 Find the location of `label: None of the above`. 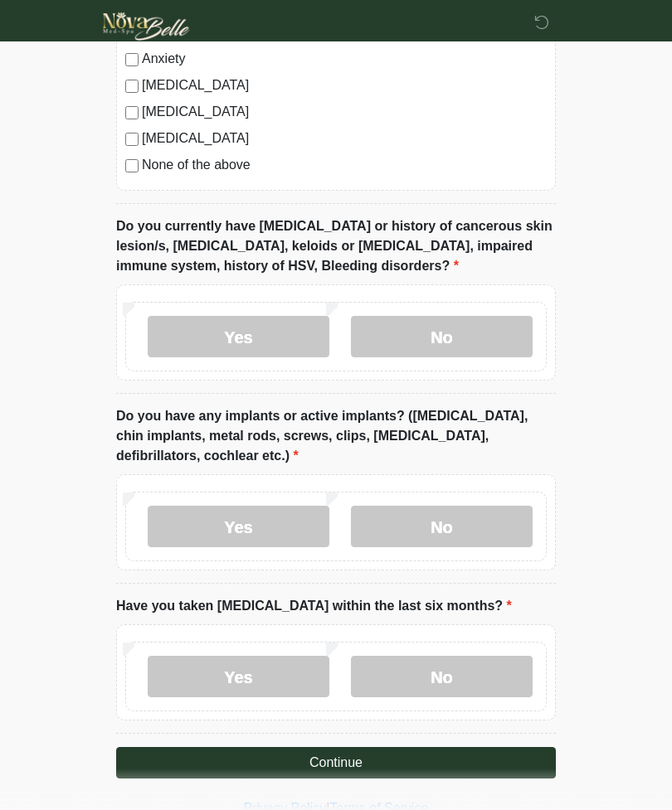

label: None of the above is located at coordinates (345, 165).